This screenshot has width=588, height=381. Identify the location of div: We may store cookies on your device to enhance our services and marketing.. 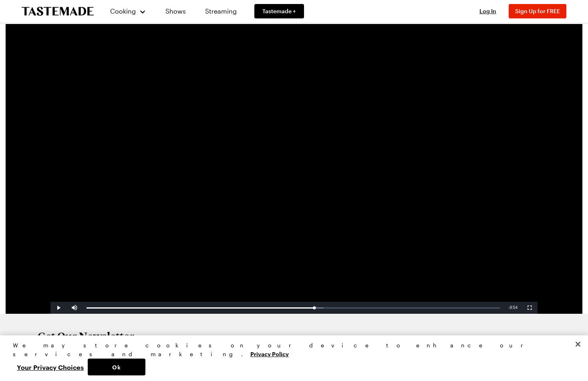
(291, 350).